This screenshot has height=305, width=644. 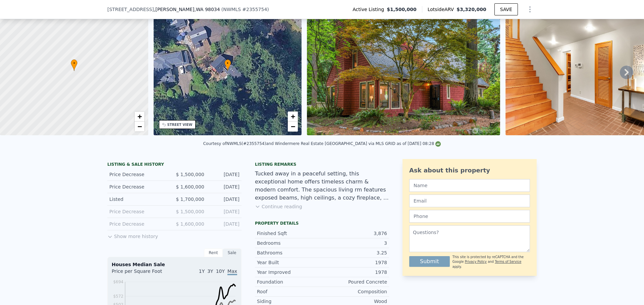 I want to click on div: STREET VIEW, so click(x=180, y=125).